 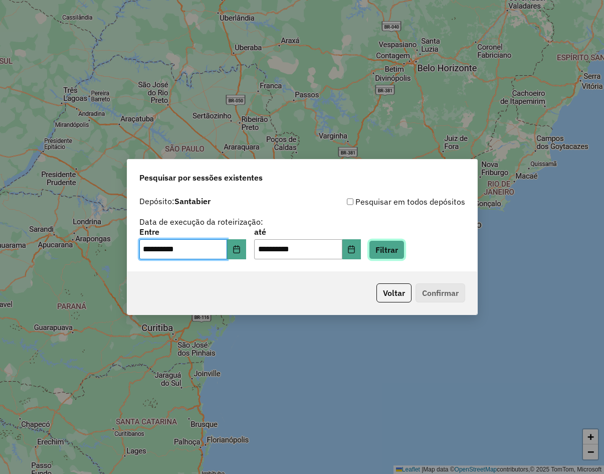 What do you see at coordinates (394, 293) in the screenshot?
I see `button: Voltar` at bounding box center [394, 293].